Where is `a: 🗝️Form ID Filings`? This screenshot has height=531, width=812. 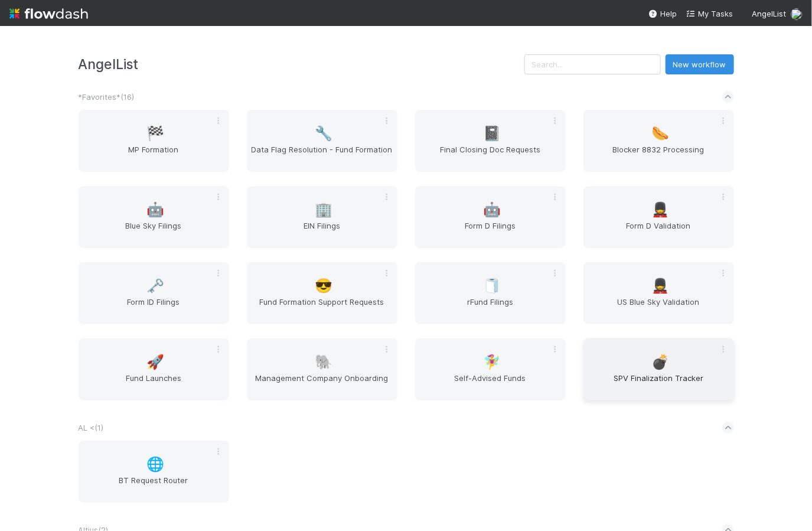
a: 🗝️Form ID Filings is located at coordinates (154, 293).